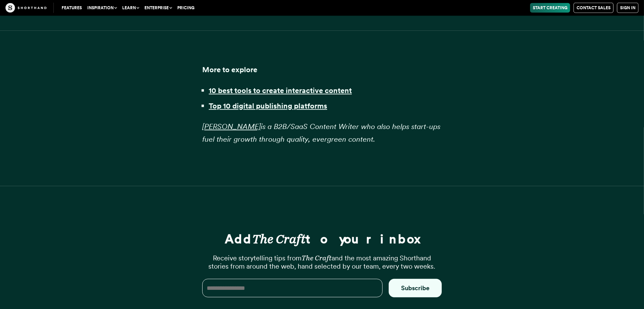 This screenshot has width=644, height=309. Describe the element at coordinates (593, 8) in the screenshot. I see `a: Contact Sales` at that location.